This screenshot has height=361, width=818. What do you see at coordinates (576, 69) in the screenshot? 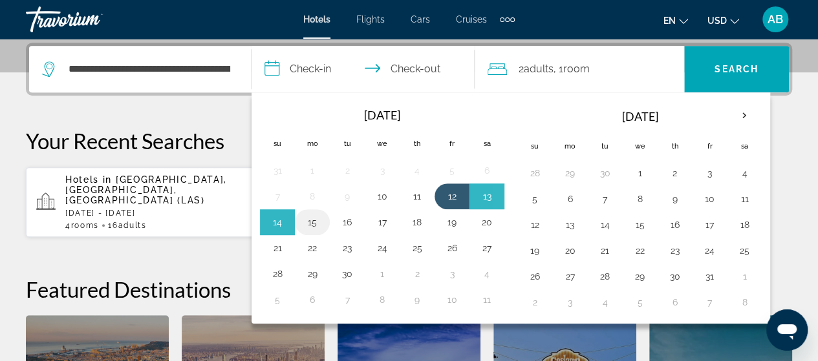
I see `span: Room` at bounding box center [576, 69].